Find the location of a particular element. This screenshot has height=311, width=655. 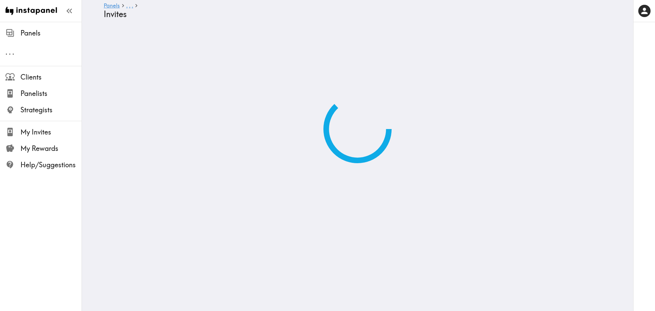

h4: Invites is located at coordinates (355, 14).